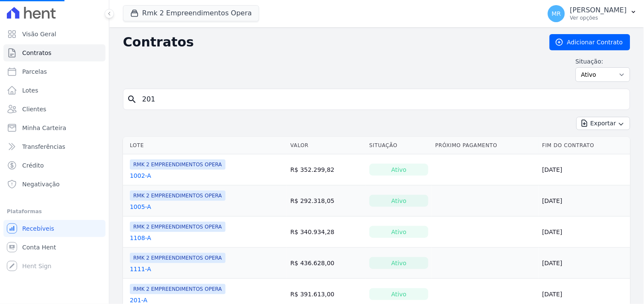  I want to click on span: MR, so click(556, 14).